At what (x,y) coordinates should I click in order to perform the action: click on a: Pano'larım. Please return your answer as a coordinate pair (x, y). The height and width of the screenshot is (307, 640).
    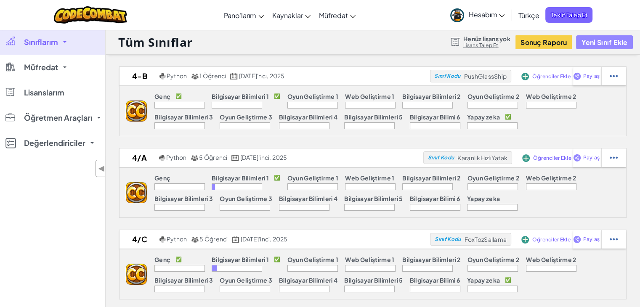
    Looking at the image, I should click on (244, 15).